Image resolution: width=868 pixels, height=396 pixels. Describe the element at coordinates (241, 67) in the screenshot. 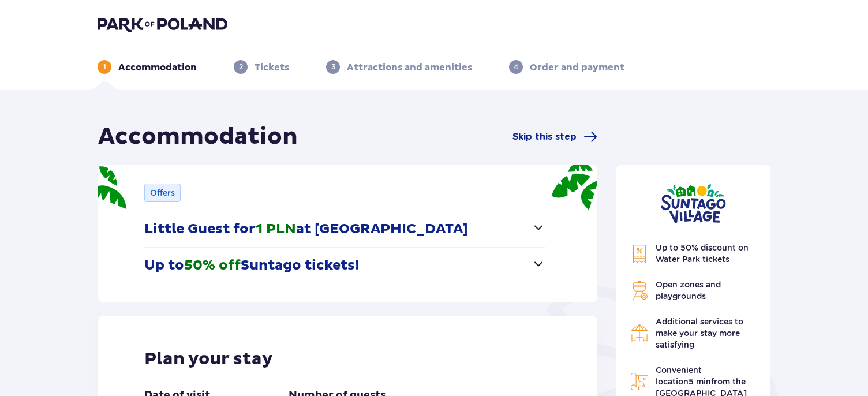

I see `p: 2` at that location.